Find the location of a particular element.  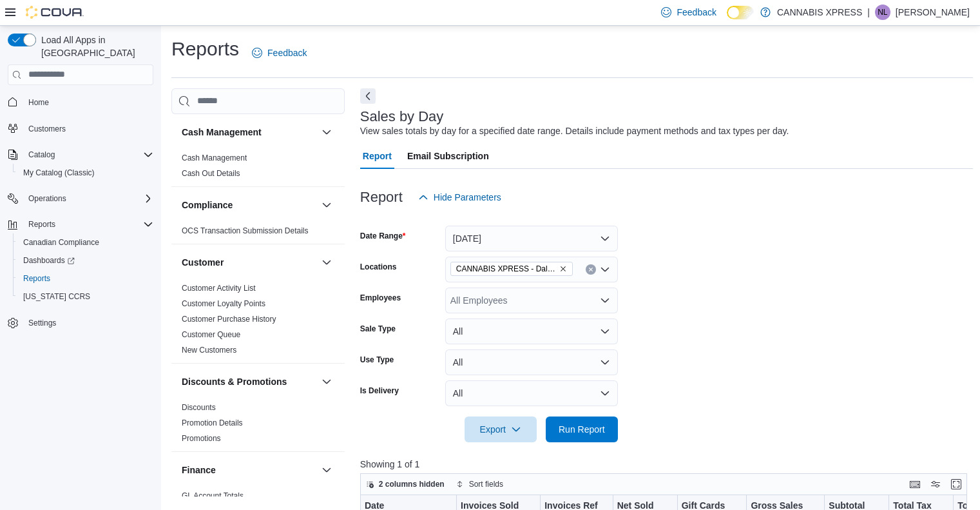

label: Use Type is located at coordinates (377, 360).